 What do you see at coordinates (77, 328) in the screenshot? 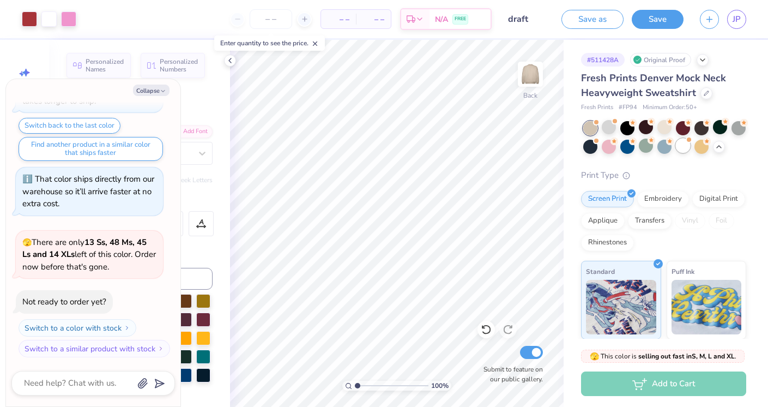
I see `button: Switch to a color with stock` at bounding box center [77, 328].